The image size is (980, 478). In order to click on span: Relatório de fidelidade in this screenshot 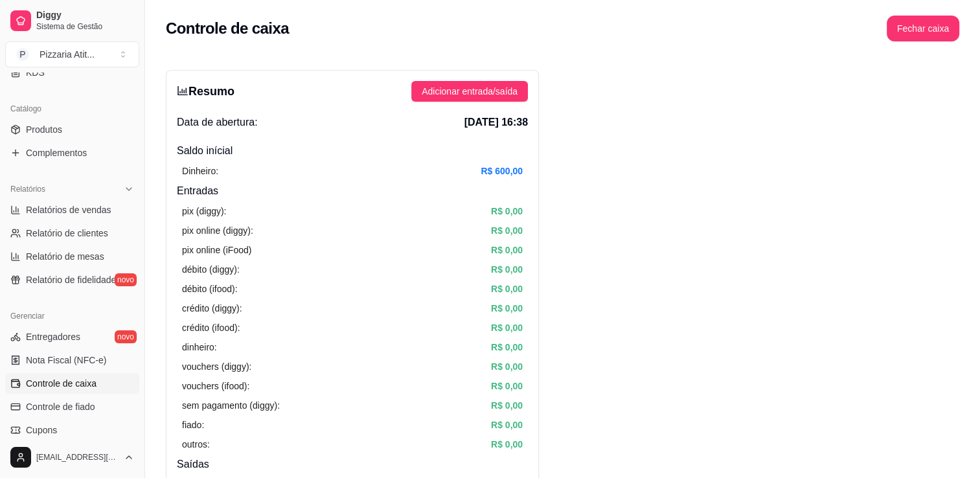, I will do `click(71, 280)`.